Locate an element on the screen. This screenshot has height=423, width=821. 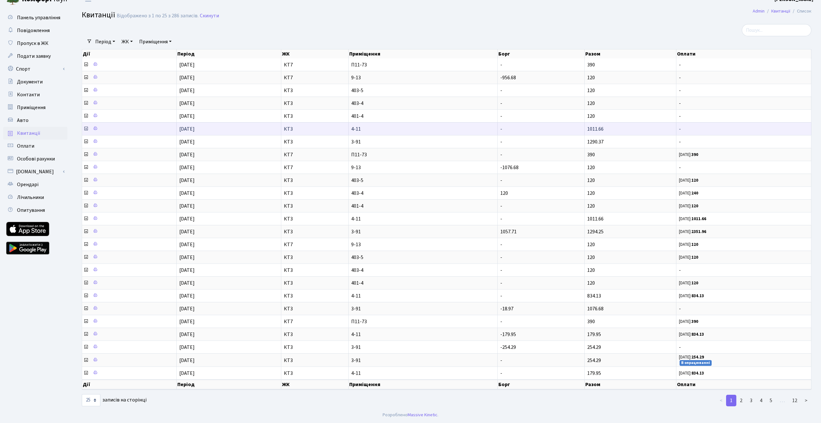
span: 1057.71 is located at coordinates (508, 232).